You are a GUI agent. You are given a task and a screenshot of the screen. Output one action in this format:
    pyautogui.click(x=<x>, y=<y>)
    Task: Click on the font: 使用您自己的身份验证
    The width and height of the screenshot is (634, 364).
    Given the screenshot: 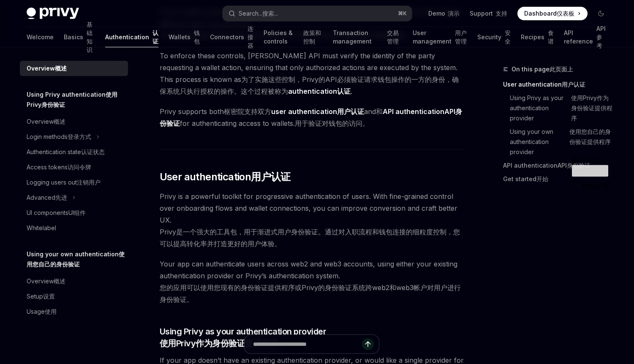 What is the action you would take?
    pyautogui.click(x=75, y=259)
    